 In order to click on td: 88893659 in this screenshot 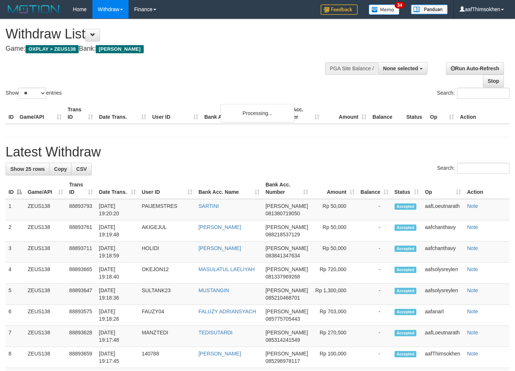, I will do `click(81, 357)`.